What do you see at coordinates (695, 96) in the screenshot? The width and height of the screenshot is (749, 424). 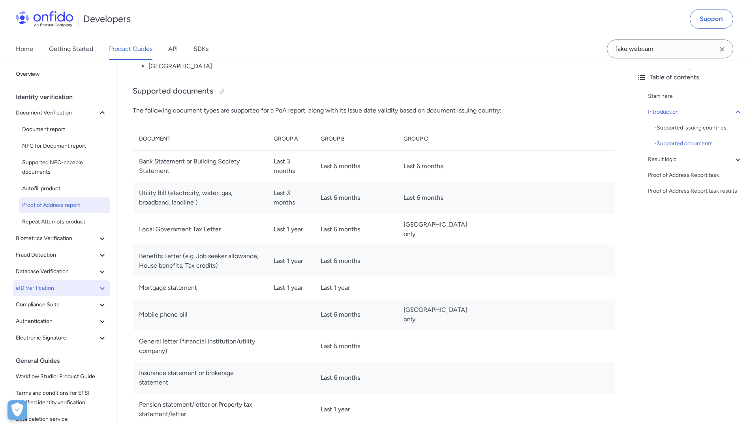 I see `div: Start here` at bounding box center [695, 96].